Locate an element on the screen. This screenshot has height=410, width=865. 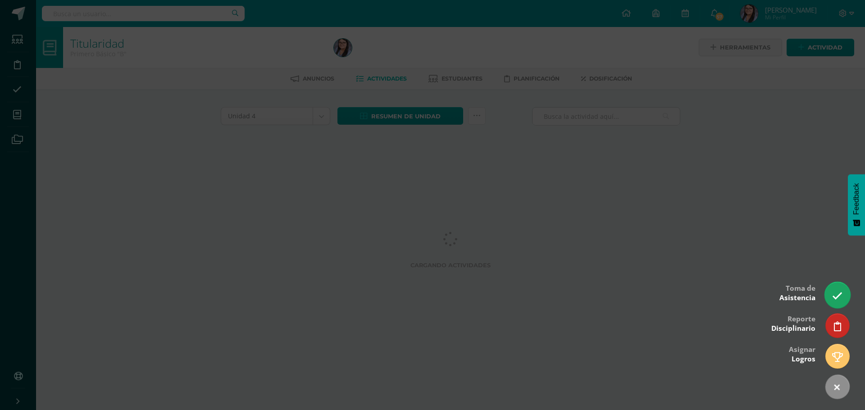
button: Feedback - Mostrar encuesta is located at coordinates (856, 205).